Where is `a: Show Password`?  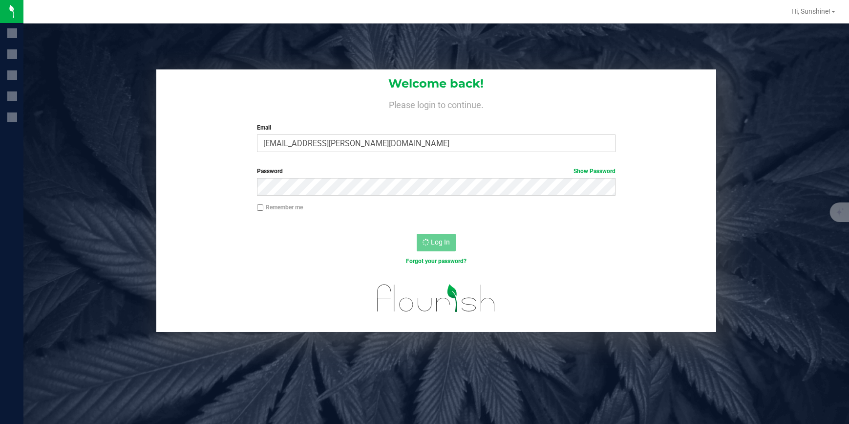
a: Show Password is located at coordinates (595, 171).